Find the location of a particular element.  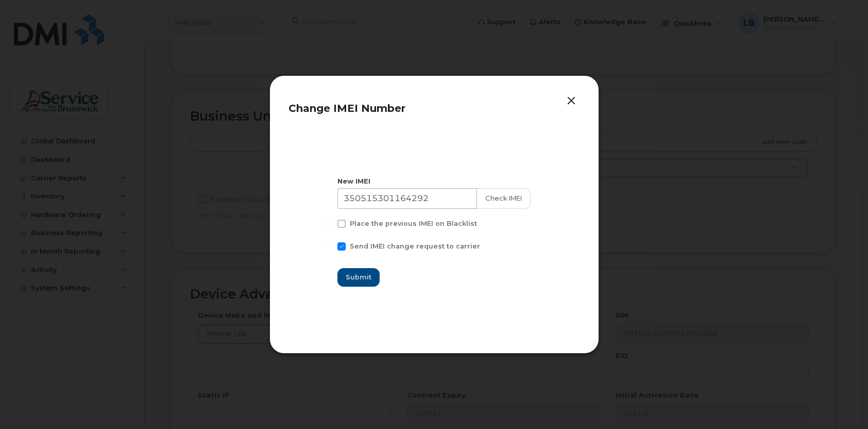

input: Send IMEI change request to carrier is located at coordinates (327, 245).